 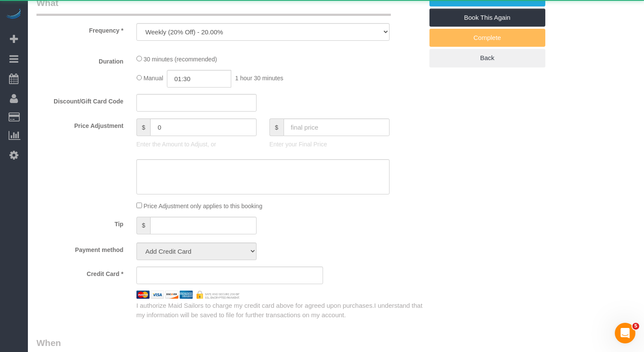 What do you see at coordinates (180, 60) in the screenshot?
I see `span: 30 minutes (recommended)` at bounding box center [180, 60].